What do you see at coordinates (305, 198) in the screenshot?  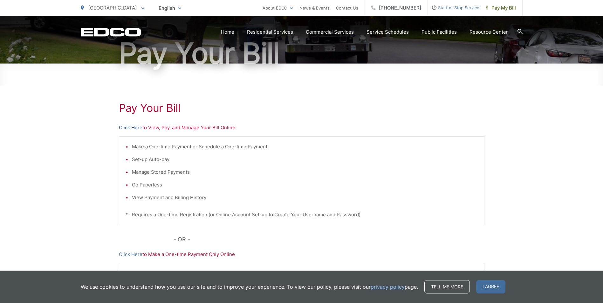 I see `li: View Payment and Billing History` at bounding box center [305, 198].